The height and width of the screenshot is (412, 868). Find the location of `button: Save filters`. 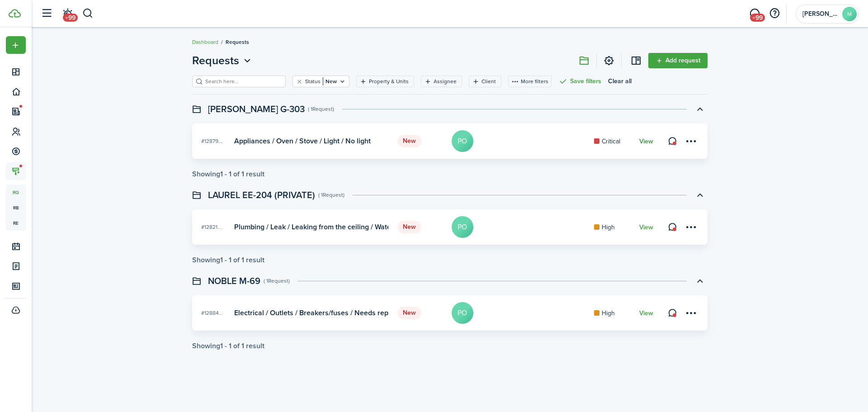

button: Save filters is located at coordinates (580, 81).